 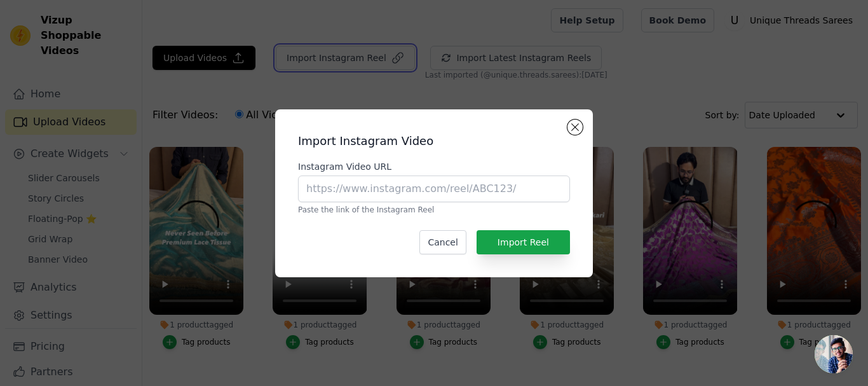 I want to click on label: Instagram Video URL, so click(x=434, y=167).